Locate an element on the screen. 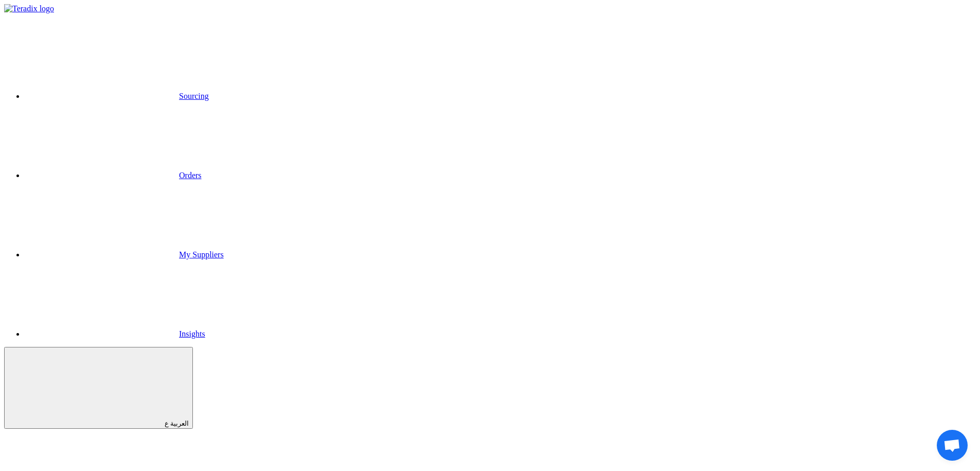 This screenshot has width=980, height=471. a: My Suppliers is located at coordinates (124, 254).